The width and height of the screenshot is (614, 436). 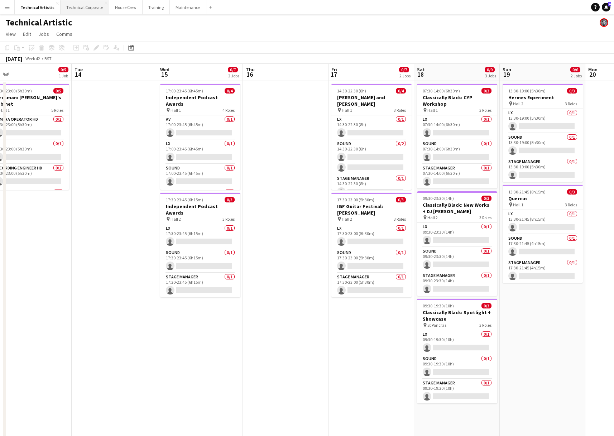 I want to click on app-card-role: LX0/107:30-14:00 (6h30m), so click(x=457, y=128).